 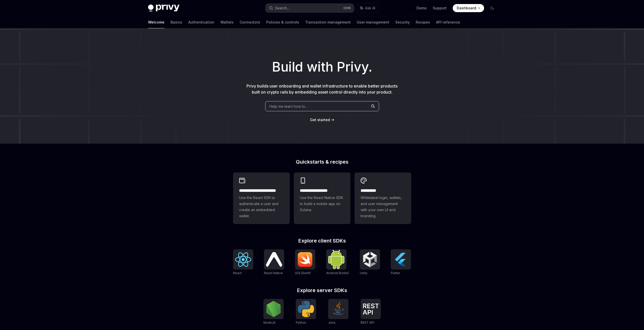 I want to click on img: REST API, so click(x=371, y=309).